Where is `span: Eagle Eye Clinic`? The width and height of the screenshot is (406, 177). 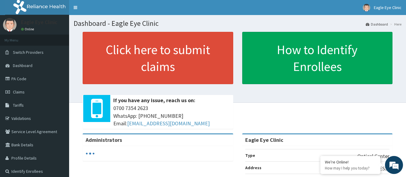
span: Eagle Eye Clinic is located at coordinates (388, 8).